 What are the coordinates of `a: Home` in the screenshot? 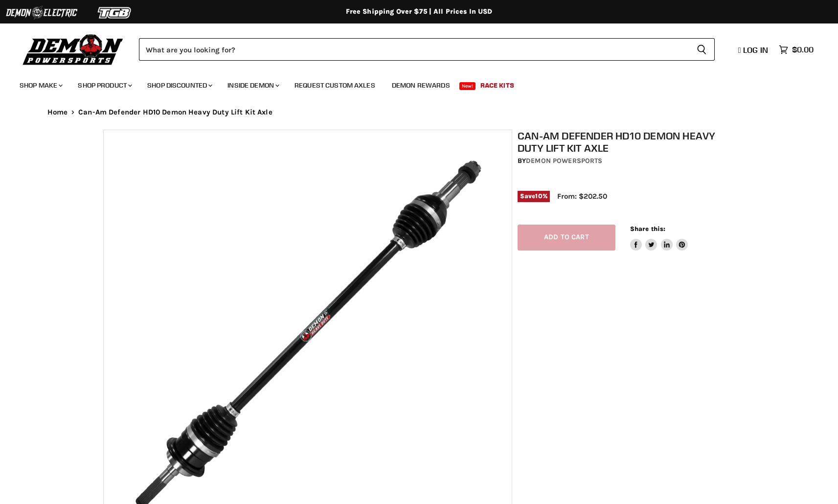 It's located at (57, 112).